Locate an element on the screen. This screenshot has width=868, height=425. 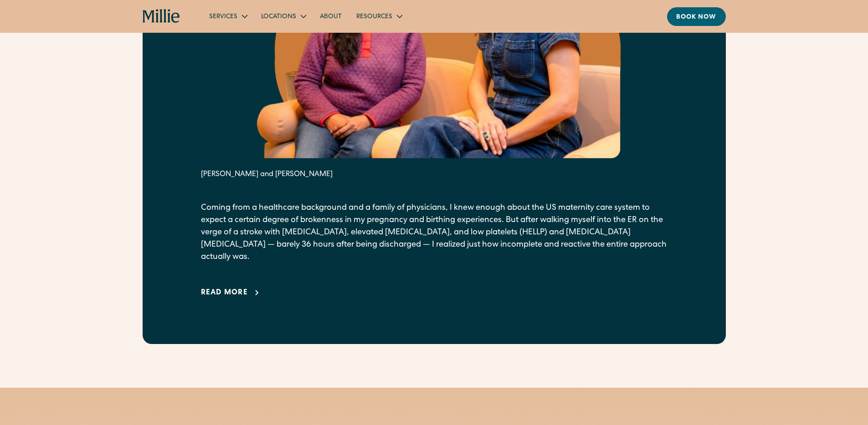
div: Book now is located at coordinates (696, 18).